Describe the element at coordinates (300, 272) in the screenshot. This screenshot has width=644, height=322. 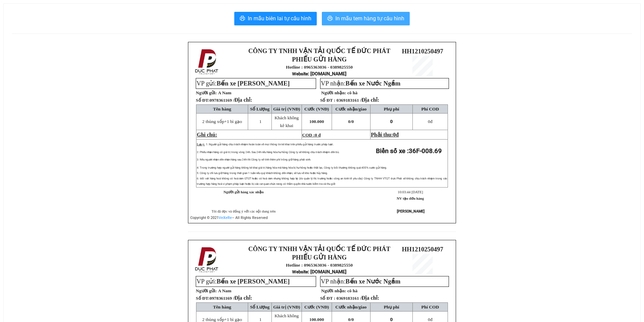
I see `span: Website` at that location.